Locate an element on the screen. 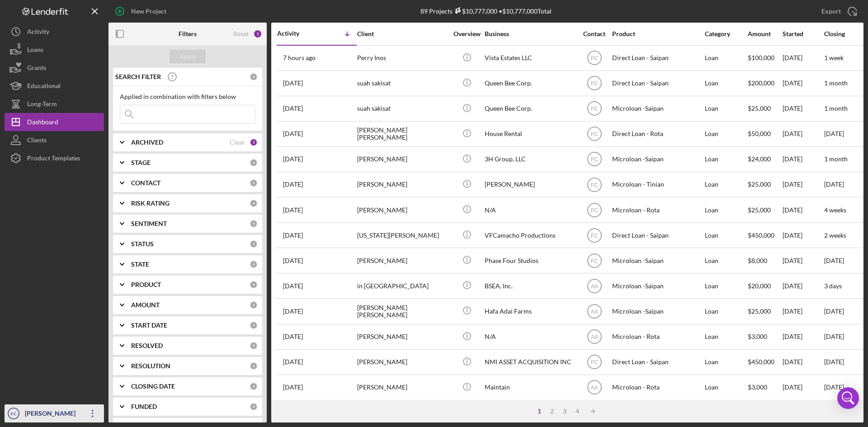 Image resolution: width=868 pixels, height=427 pixels. div: Started is located at coordinates (803, 34).